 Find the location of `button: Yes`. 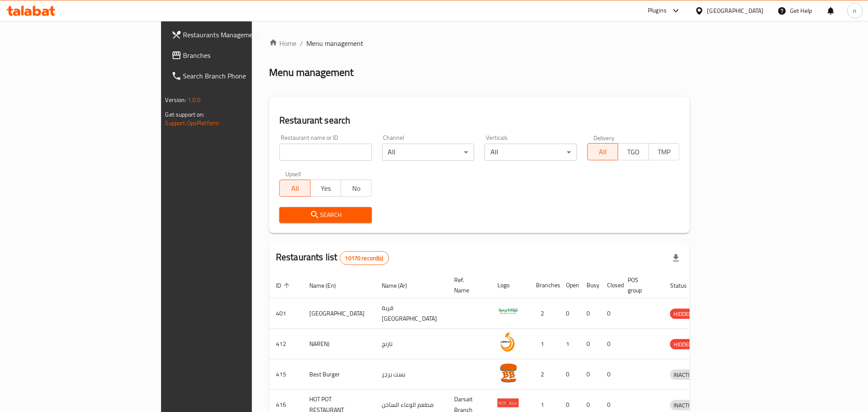

button: Yes is located at coordinates (325, 188).